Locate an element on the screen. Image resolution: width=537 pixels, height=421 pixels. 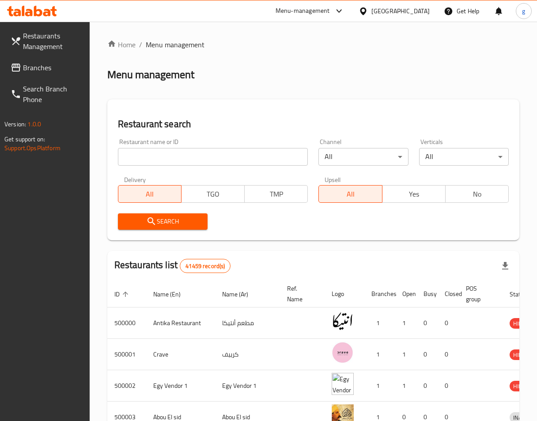
span: Yes is located at coordinates (414, 194).